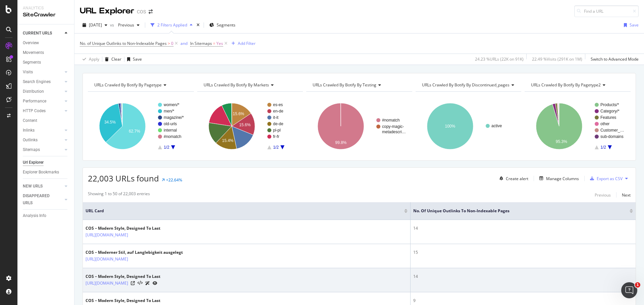  What do you see at coordinates (242, 43) in the screenshot?
I see `button: Add Filter` at bounding box center [242, 43].